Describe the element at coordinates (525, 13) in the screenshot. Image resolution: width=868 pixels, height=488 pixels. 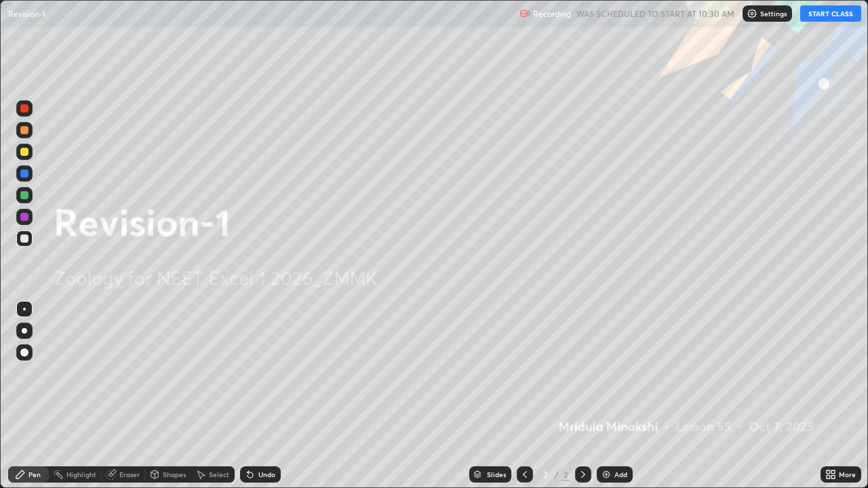
I see `img: recording.375f2c34.svg` at that location.